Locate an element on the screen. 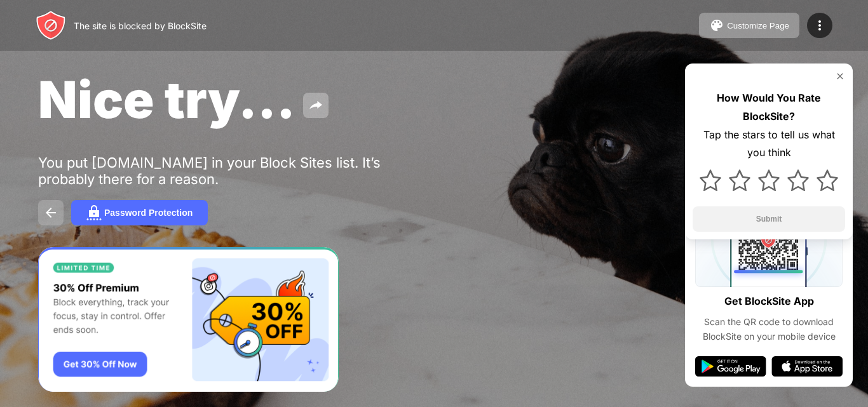 Image resolution: width=868 pixels, height=407 pixels. div: How Would You Rate BlockSite? is located at coordinates (769, 108).